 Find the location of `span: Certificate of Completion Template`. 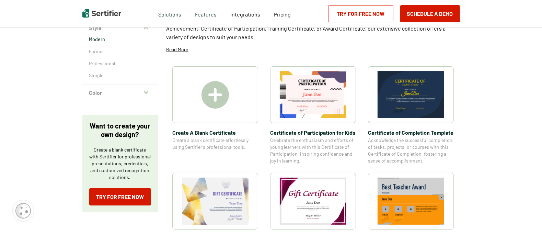

span: Certificate of Completion Template is located at coordinates (411, 132).